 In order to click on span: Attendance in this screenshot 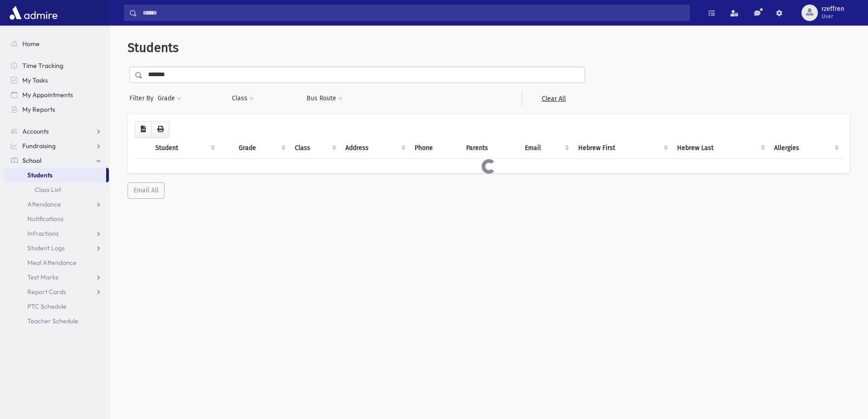, I will do `click(44, 204)`.